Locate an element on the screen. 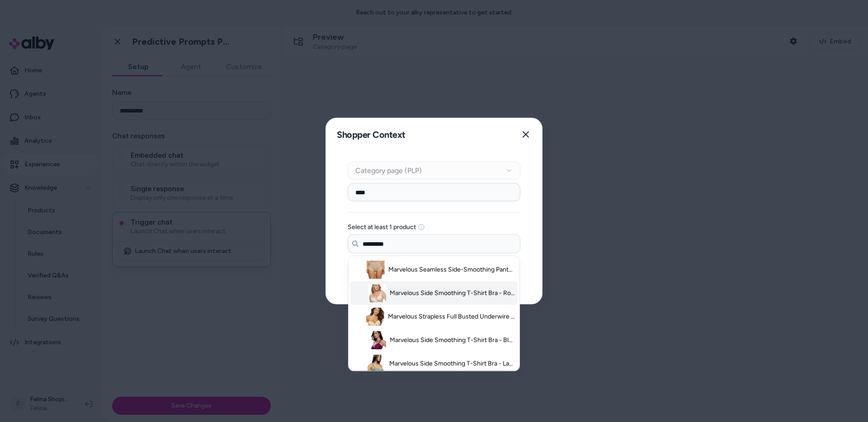 This screenshot has height=422, width=868. span: Marvelous Strapless Full Busted Underwire Bra - Warm Neutral / 34C is located at coordinates (451, 316).